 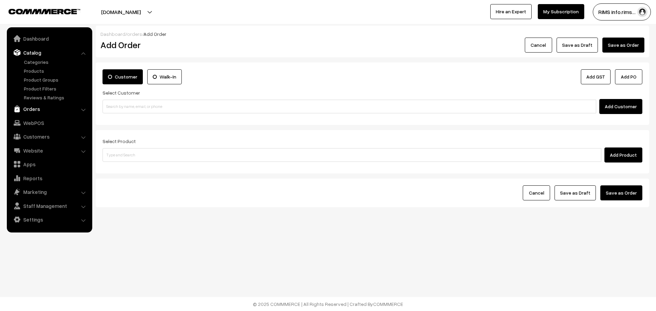 I want to click on img: user, so click(x=642, y=12).